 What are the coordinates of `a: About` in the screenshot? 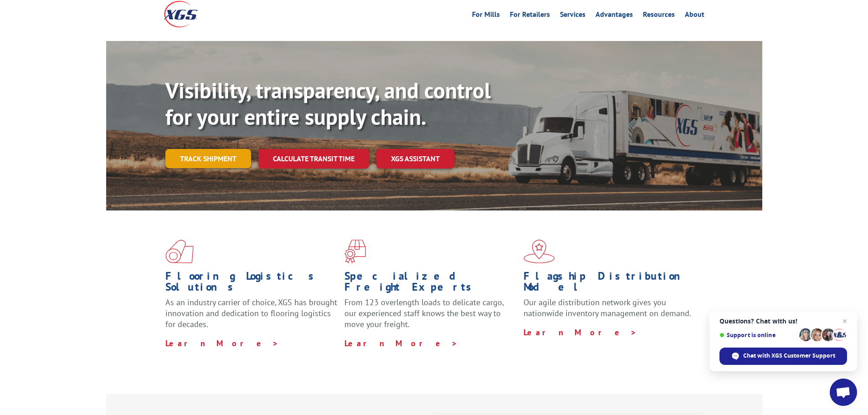 It's located at (695, 16).